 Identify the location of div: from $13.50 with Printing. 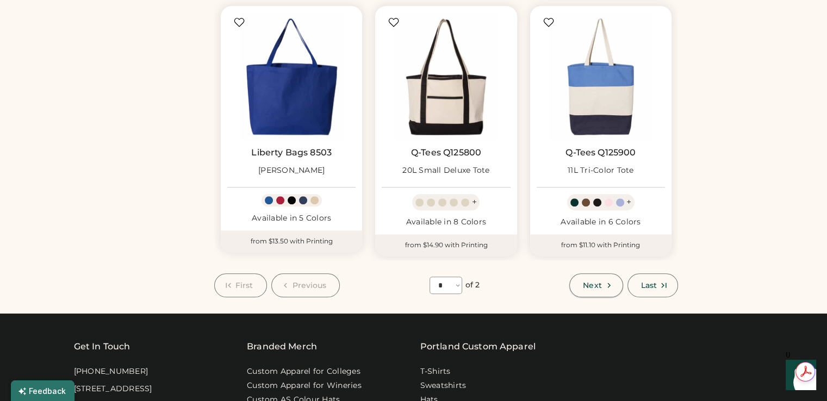
(291, 241).